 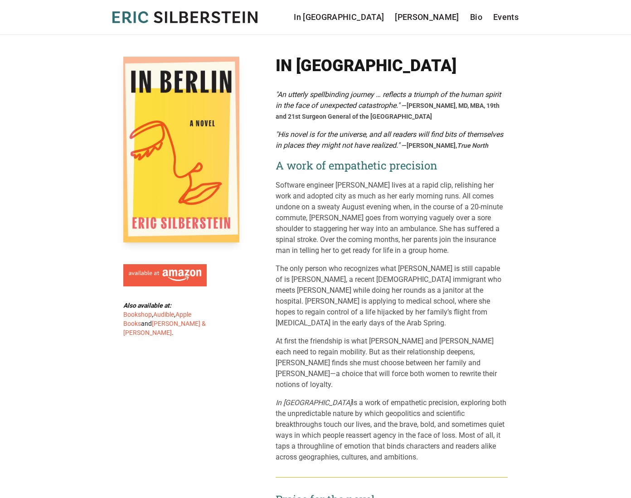 What do you see at coordinates (167, 319) in the screenshot?
I see `div: , , and .` at bounding box center [167, 319].